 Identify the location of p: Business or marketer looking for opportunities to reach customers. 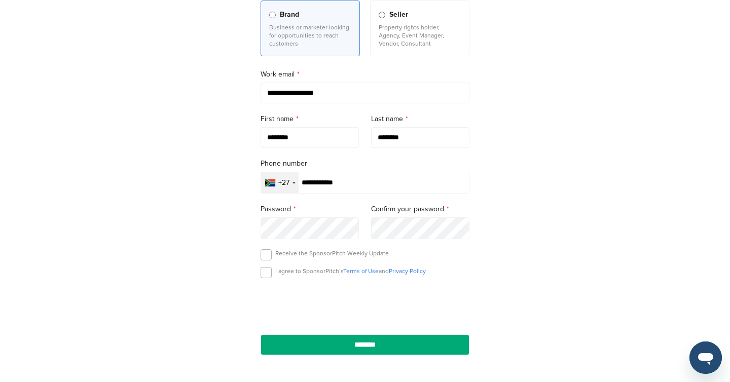
(310, 35).